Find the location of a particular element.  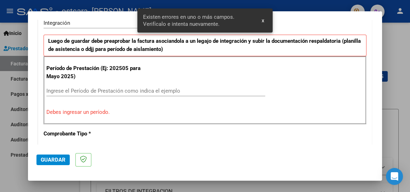

p: Período de Prestación (Ej: 202505 para Mayo 2025) is located at coordinates (94, 72).